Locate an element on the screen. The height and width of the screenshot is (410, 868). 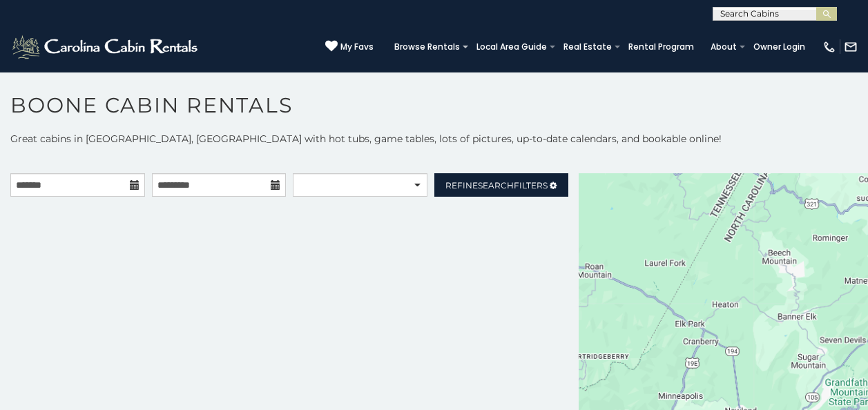
span: Refine Filters is located at coordinates (497, 185).